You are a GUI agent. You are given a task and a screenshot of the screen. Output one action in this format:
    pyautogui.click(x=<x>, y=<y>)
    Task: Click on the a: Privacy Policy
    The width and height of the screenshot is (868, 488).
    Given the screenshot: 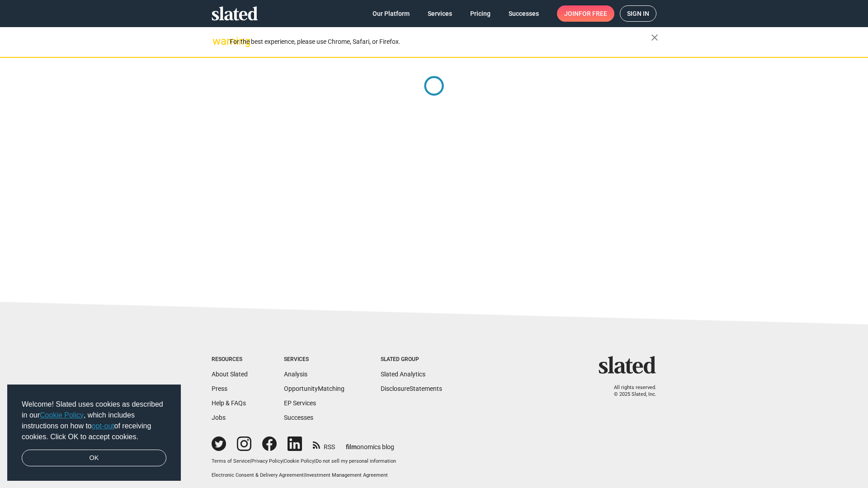 What is the action you would take?
    pyautogui.click(x=267, y=461)
    